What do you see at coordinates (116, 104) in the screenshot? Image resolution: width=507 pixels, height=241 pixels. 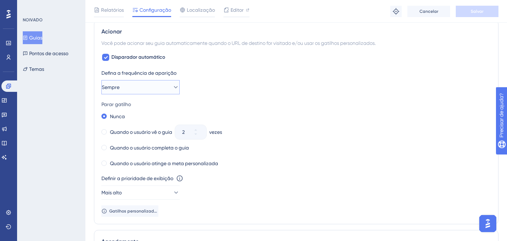 I see `font: Parar gatilho` at bounding box center [116, 104].